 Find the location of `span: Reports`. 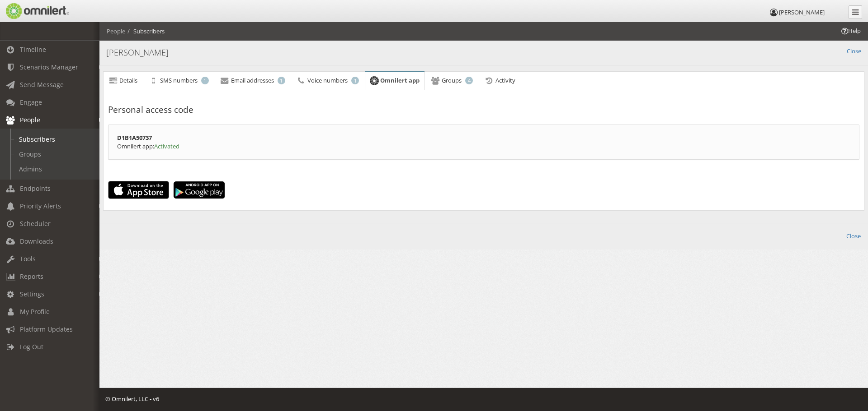

span: Reports is located at coordinates (32, 276).